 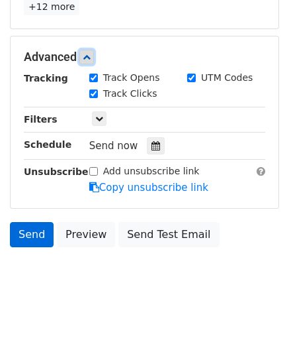 What do you see at coordinates (149, 187) in the screenshot?
I see `a: Copy unsubscribe link` at bounding box center [149, 187].